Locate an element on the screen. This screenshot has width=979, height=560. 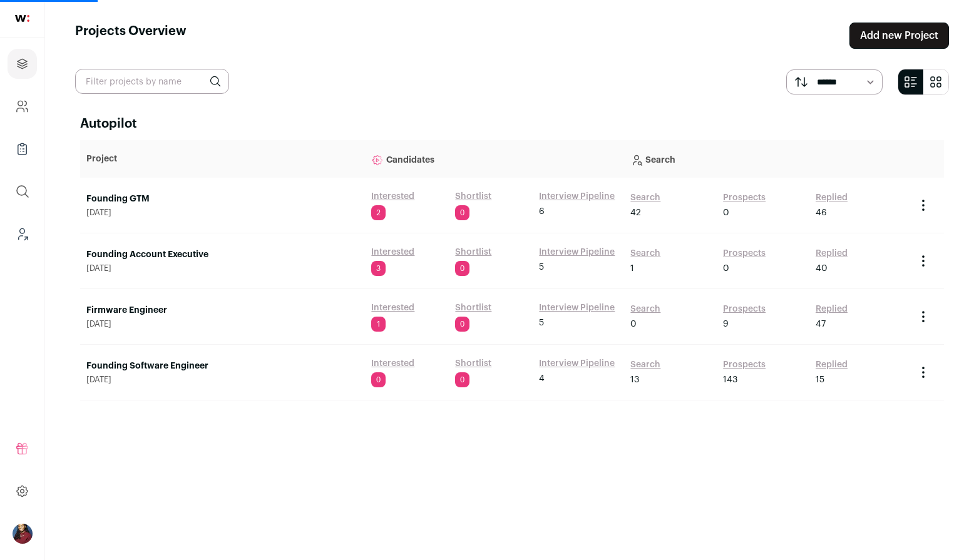
a: Firmware Engineer is located at coordinates (222, 311).